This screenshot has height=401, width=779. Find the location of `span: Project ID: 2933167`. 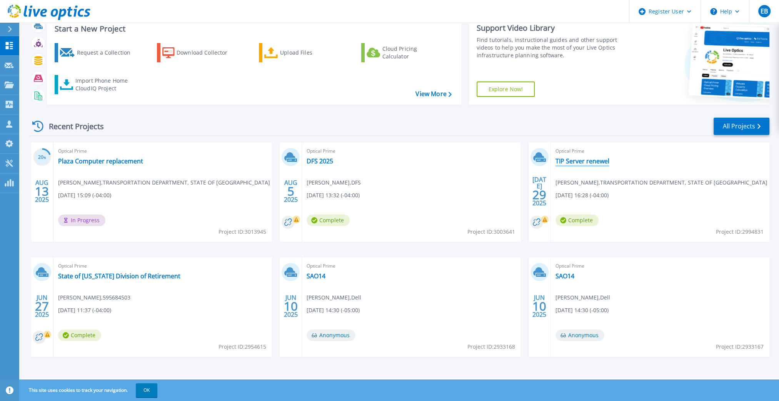

span: Project ID: 2933167 is located at coordinates (740, 347).